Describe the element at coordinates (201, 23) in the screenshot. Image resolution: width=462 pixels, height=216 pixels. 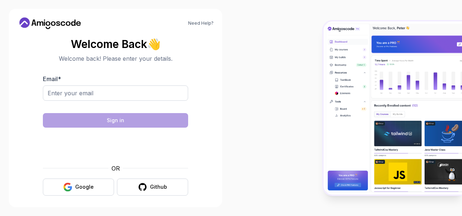
I see `a: Need Help?` at that location.